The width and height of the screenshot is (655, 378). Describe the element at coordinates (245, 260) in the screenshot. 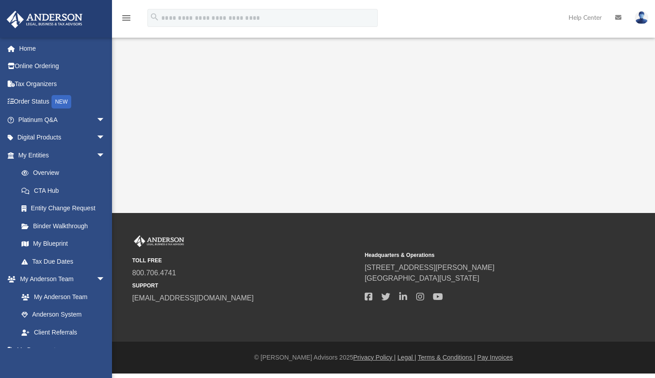

I see `small: TOLL FREE` at that location.